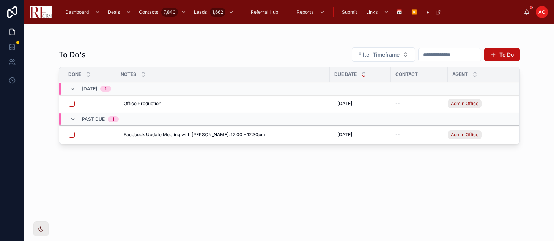 The height and width of the screenshot is (241, 554). Describe the element at coordinates (163, 12) in the screenshot. I see `a: Contacts7,840` at that location.